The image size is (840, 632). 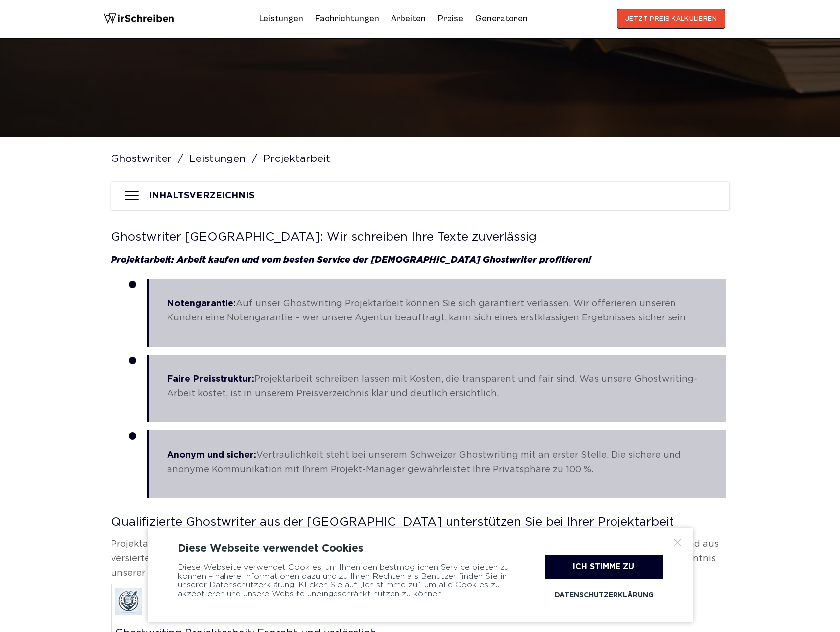 I want to click on a: Ghostwriter, so click(x=149, y=159).